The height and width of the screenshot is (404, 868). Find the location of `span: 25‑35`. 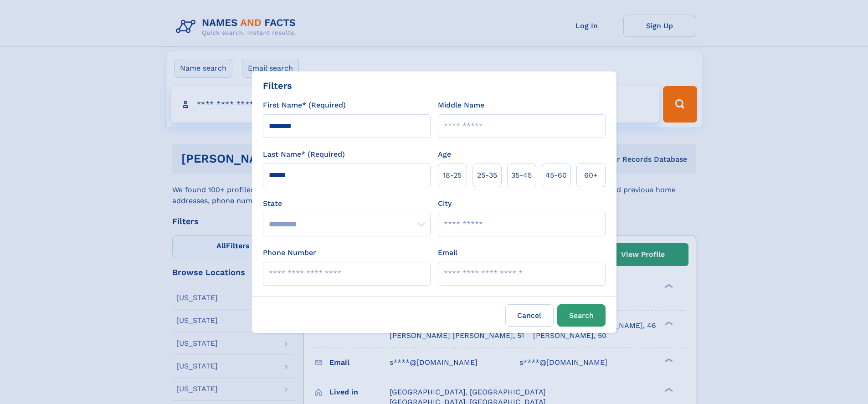

span: 25‑35 is located at coordinates (487, 175).